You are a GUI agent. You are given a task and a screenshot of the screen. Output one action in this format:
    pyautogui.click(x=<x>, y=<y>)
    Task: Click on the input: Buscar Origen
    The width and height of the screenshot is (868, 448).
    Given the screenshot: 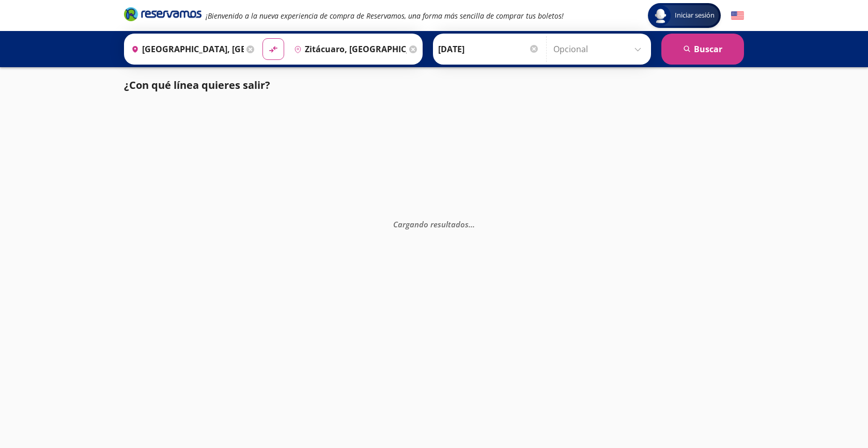 What is the action you would take?
    pyautogui.click(x=186, y=49)
    